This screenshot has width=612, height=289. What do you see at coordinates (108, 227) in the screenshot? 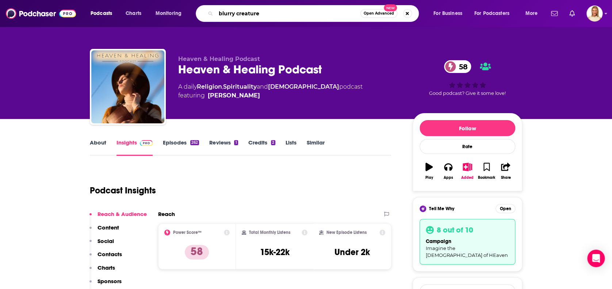
I see `p: Content` at bounding box center [108, 227].